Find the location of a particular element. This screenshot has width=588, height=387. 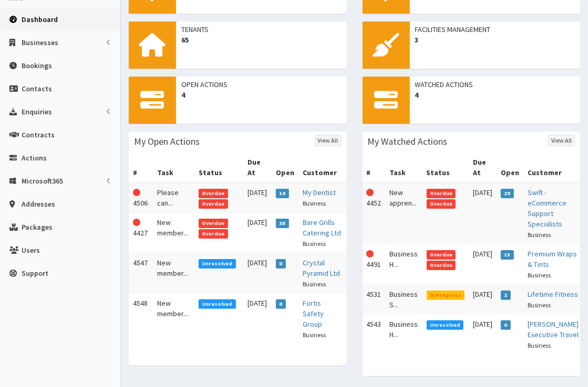

span: 65 is located at coordinates (261, 40).